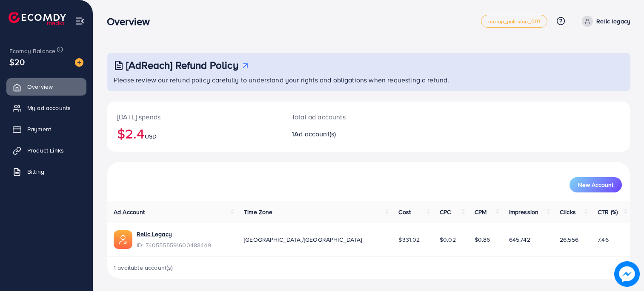 The image size is (644, 291). I want to click on span: Impression, so click(524, 212).